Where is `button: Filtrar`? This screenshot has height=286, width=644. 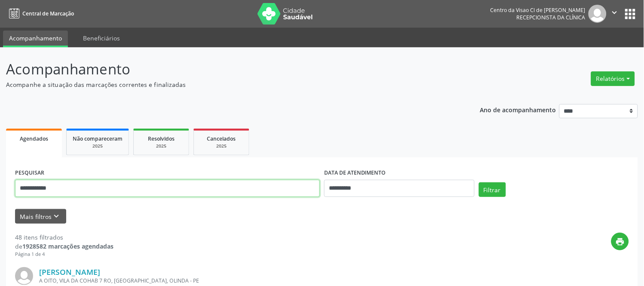 button: Filtrar is located at coordinates (492, 189).